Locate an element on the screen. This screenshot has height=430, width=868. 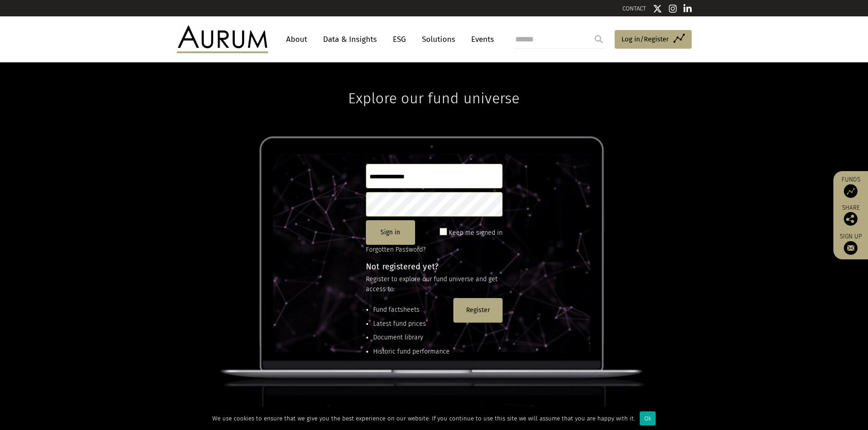
a: Log in/Register is located at coordinates (653, 39).